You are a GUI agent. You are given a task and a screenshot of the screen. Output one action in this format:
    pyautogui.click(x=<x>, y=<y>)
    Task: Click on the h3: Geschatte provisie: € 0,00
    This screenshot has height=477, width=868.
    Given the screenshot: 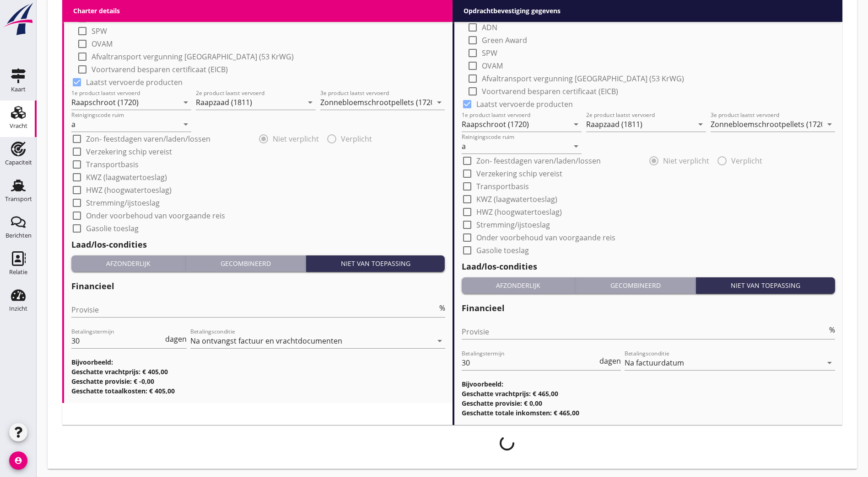 What is the action you would take?
    pyautogui.click(x=648, y=403)
    